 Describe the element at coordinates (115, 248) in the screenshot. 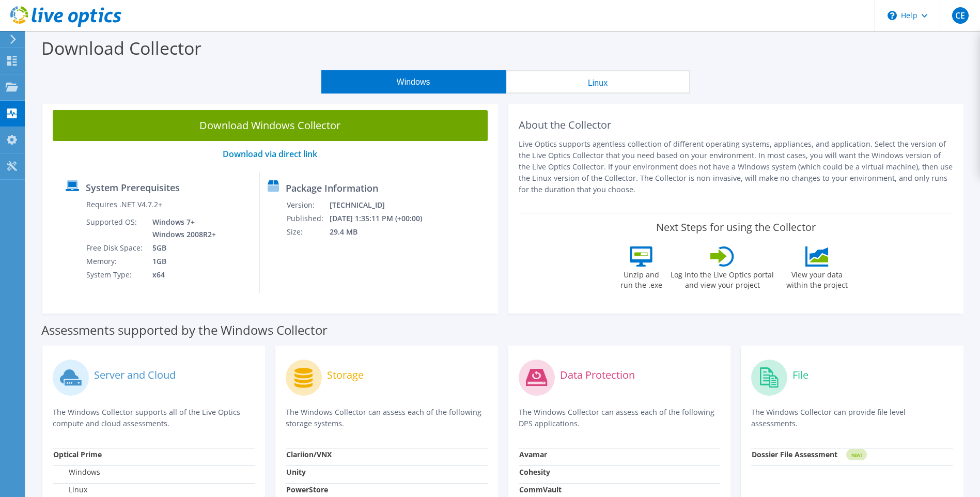

I see `td: Free Disk Space:` at that location.